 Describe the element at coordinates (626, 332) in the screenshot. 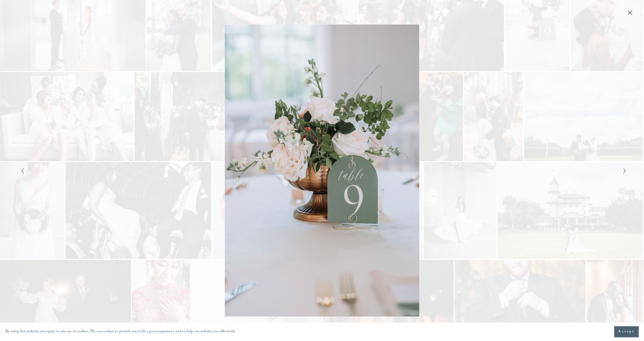

I see `span: Accept` at that location.